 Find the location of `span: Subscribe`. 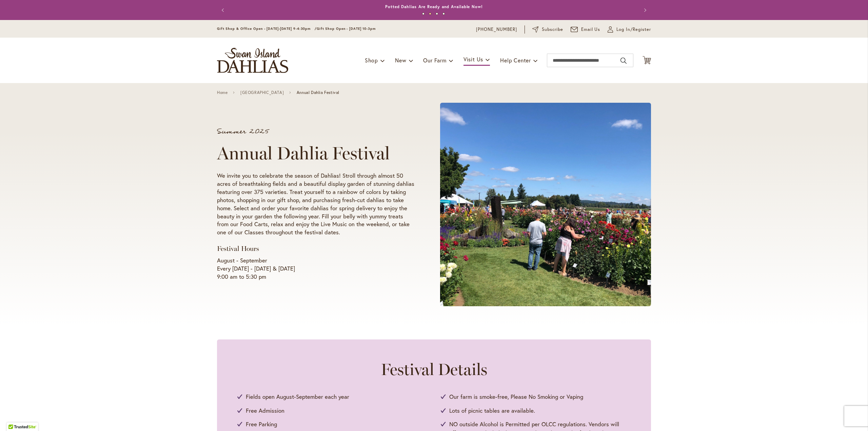

span: Subscribe is located at coordinates (552, 30).